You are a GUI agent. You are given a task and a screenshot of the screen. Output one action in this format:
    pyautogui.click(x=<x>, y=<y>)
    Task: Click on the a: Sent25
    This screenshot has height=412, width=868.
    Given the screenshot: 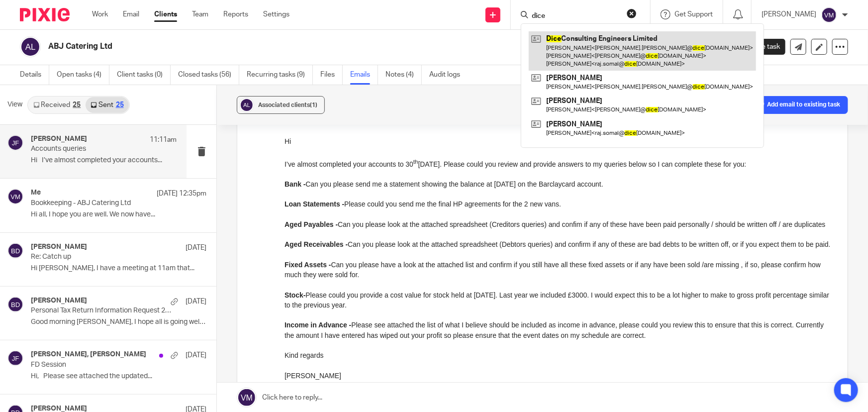 What is the action you would take?
    pyautogui.click(x=107, y=105)
    